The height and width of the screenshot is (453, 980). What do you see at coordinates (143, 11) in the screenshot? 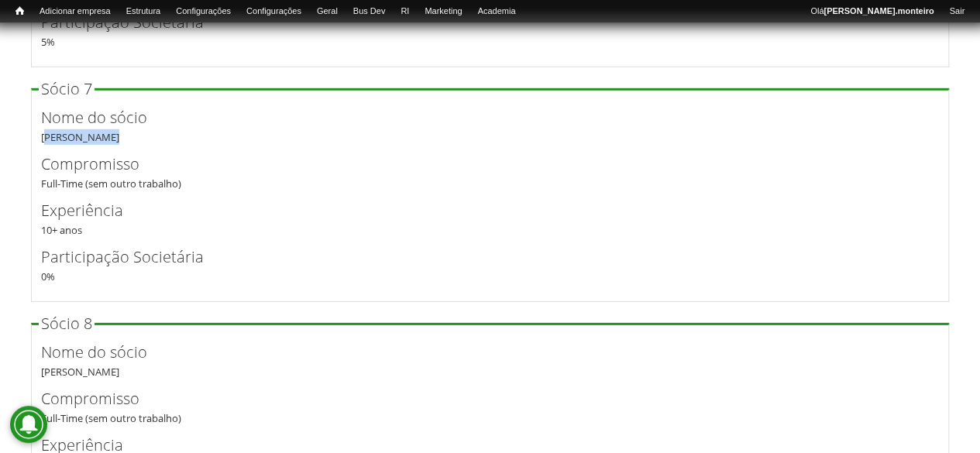
I see `a: Estrutura` at bounding box center [143, 11].